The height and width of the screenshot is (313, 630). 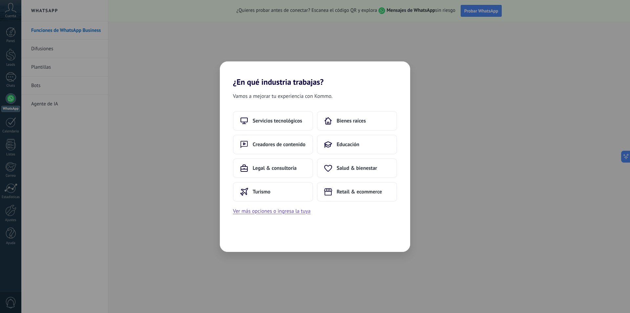 What do you see at coordinates (357, 192) in the screenshot?
I see `button: Retail & ecommerce` at bounding box center [357, 192].